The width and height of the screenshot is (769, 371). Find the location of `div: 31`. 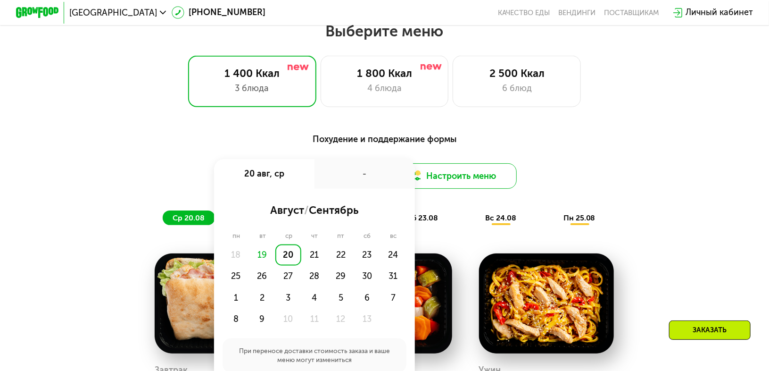

div: 31 is located at coordinates (393, 276).